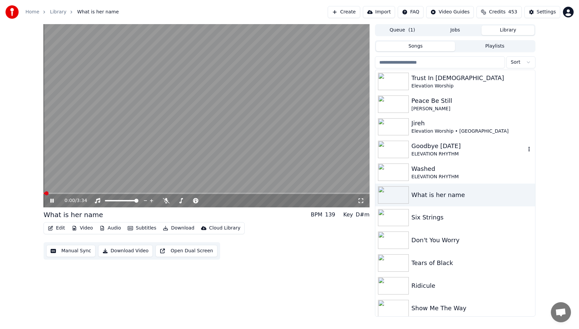 The height and width of the screenshot is (329, 579). I want to click on div: Key, so click(348, 215).